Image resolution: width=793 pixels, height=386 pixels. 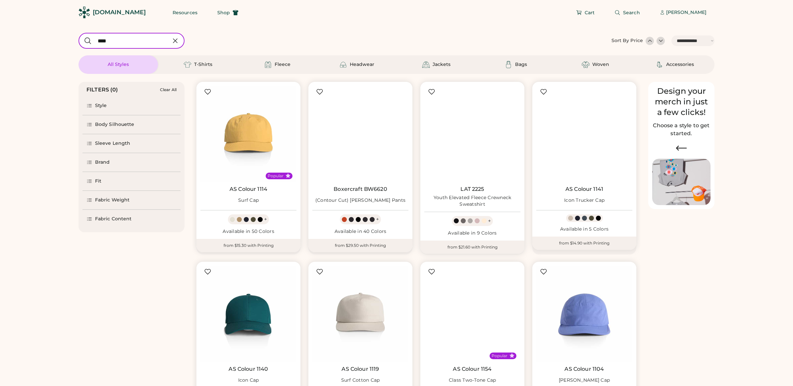 What do you see at coordinates (682, 102) in the screenshot?
I see `div: Design your merch in just a few clicks!` at bounding box center [682, 102].